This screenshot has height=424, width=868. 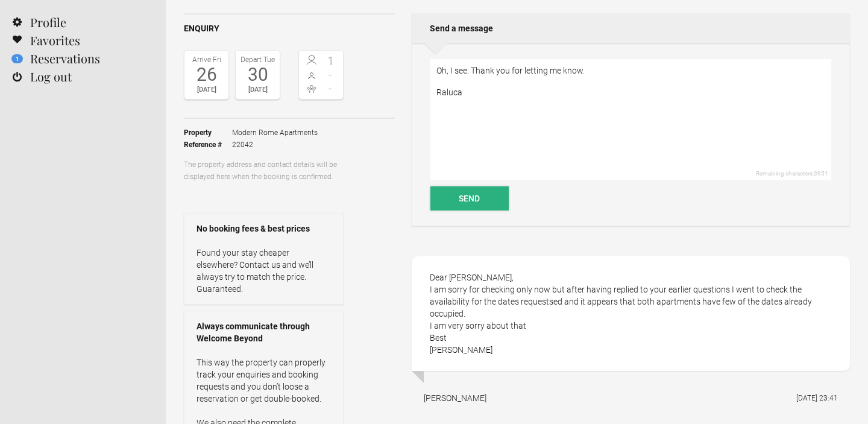 What do you see at coordinates (263, 228) in the screenshot?
I see `strong: No booking fees & best prices` at bounding box center [263, 228].